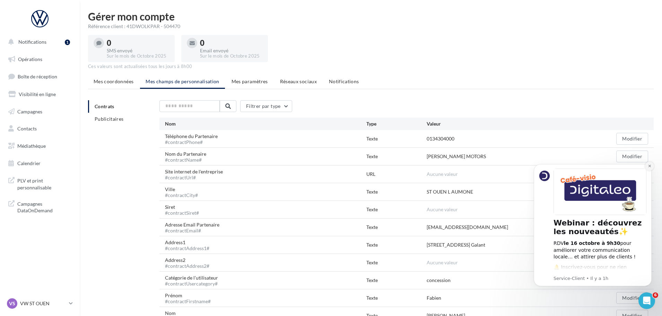  Describe the element at coordinates (191, 142) in the screenshot. I see `div: #contractPhone#` at that location.